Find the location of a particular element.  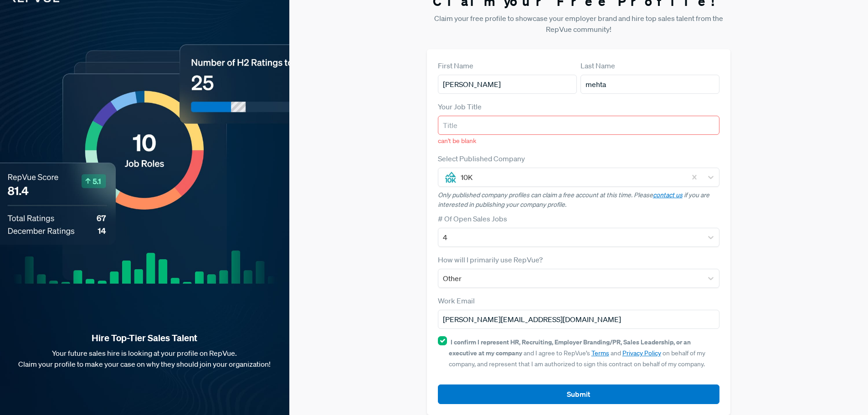

label: Your Job Title is located at coordinates (460, 107).